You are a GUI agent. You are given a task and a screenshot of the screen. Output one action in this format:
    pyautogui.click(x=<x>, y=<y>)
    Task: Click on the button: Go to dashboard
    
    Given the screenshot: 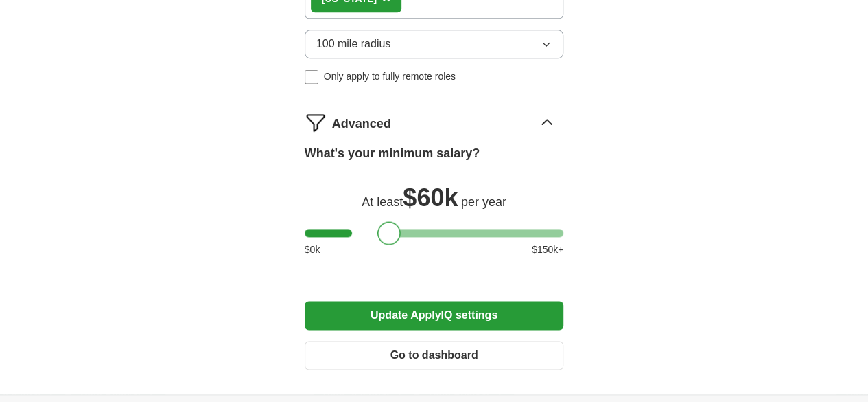 What is the action you would take?
    pyautogui.click(x=434, y=355)
    